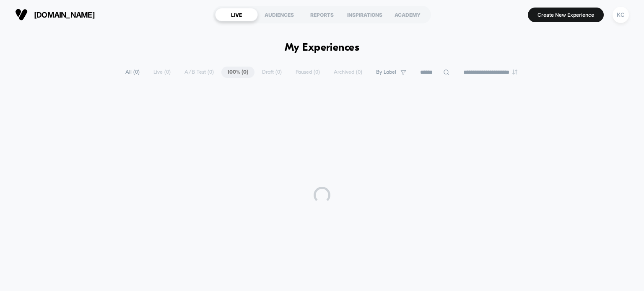 The height and width of the screenshot is (291, 644). I want to click on button: KC, so click(621, 15).